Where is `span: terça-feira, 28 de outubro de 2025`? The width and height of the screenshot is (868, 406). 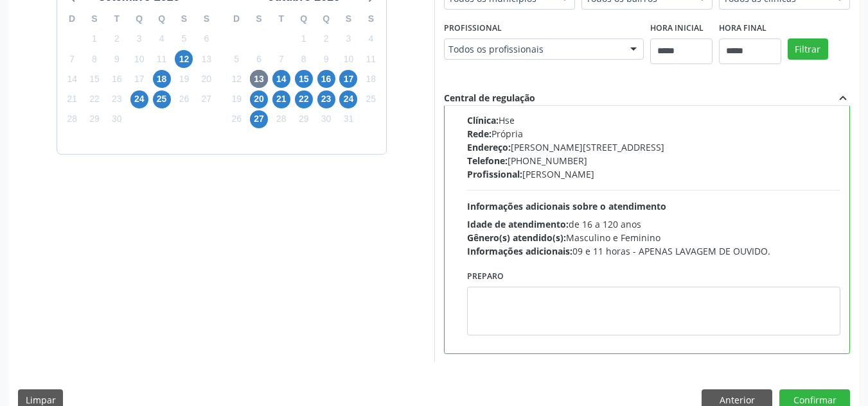
span: terça-feira, 28 de outubro de 2025 is located at coordinates (281, 119).